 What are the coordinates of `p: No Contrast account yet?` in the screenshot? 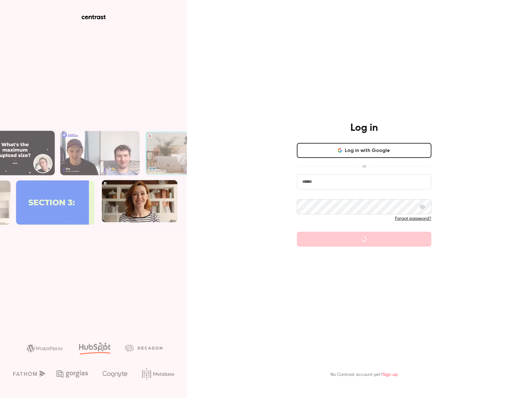 It's located at (364, 375).